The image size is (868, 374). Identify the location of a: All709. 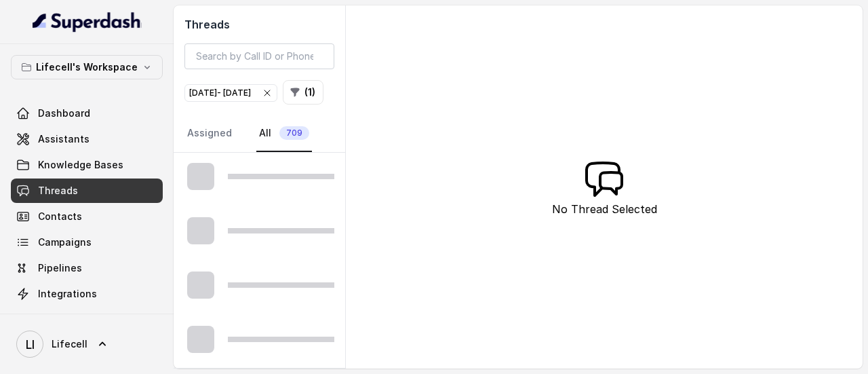
(284, 134).